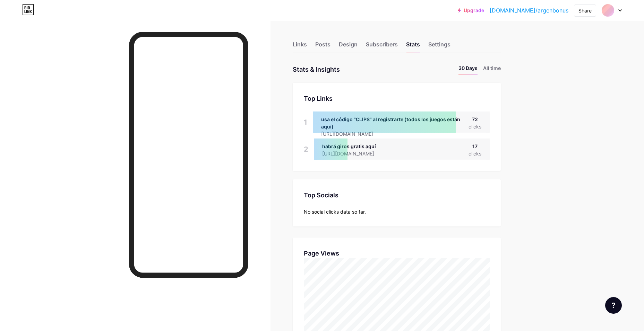 The height and width of the screenshot is (331, 644). I want to click on div: Share, so click(585, 10).